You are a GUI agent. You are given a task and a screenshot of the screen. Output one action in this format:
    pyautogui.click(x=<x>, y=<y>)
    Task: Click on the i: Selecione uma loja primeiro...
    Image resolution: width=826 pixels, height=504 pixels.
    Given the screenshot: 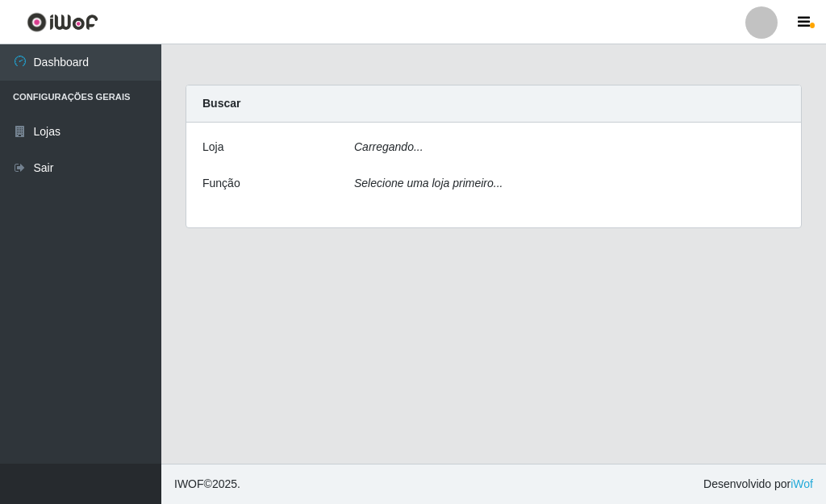 What is the action you would take?
    pyautogui.click(x=429, y=183)
    